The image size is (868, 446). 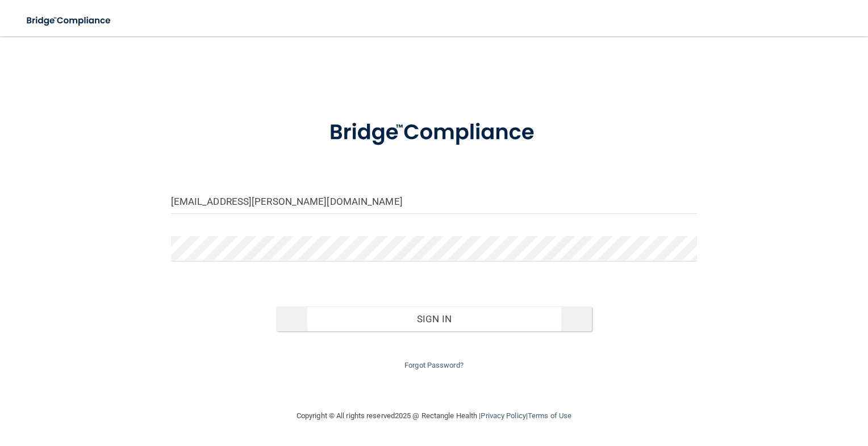 What do you see at coordinates (434, 201) in the screenshot?
I see `input: Email` at bounding box center [434, 201].